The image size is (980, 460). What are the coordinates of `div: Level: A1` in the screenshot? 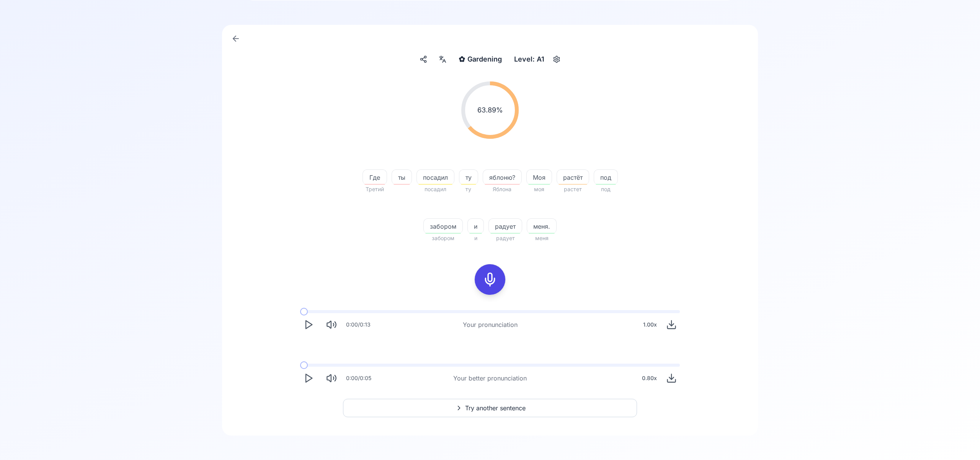 It's located at (529, 59).